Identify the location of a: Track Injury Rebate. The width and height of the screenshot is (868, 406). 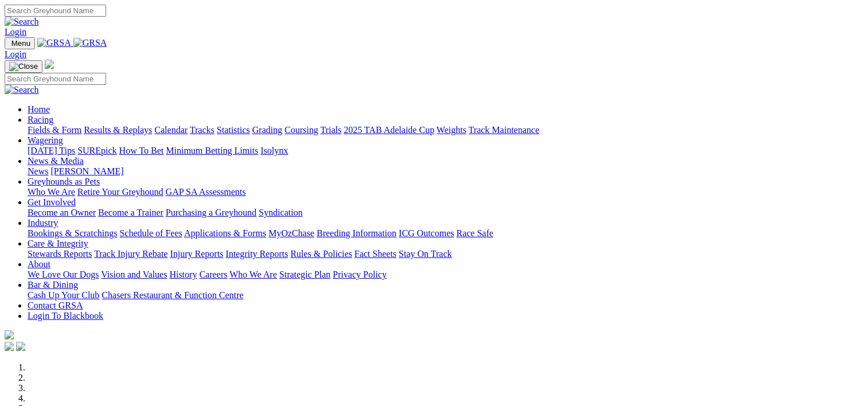
(131, 253).